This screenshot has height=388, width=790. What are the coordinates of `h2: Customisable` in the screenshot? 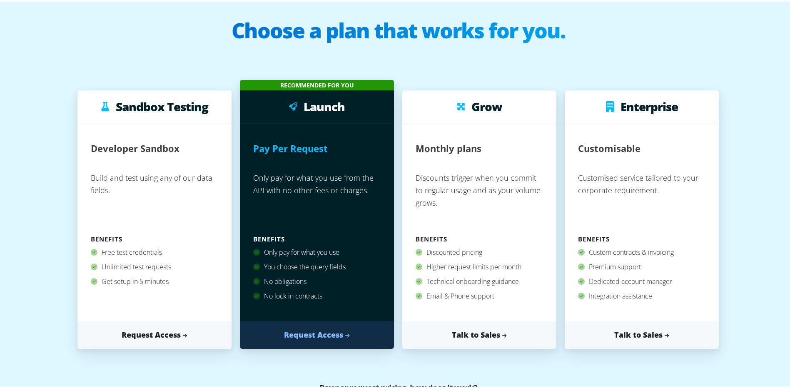 It's located at (609, 147).